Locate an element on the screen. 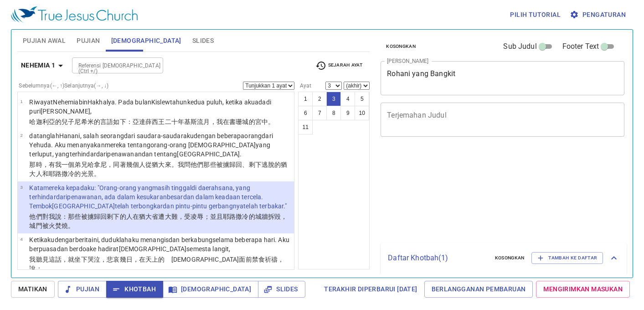 The height and width of the screenshot is (310, 644). wh7604: 的人在猶大省 is located at coordinates (158, 221).